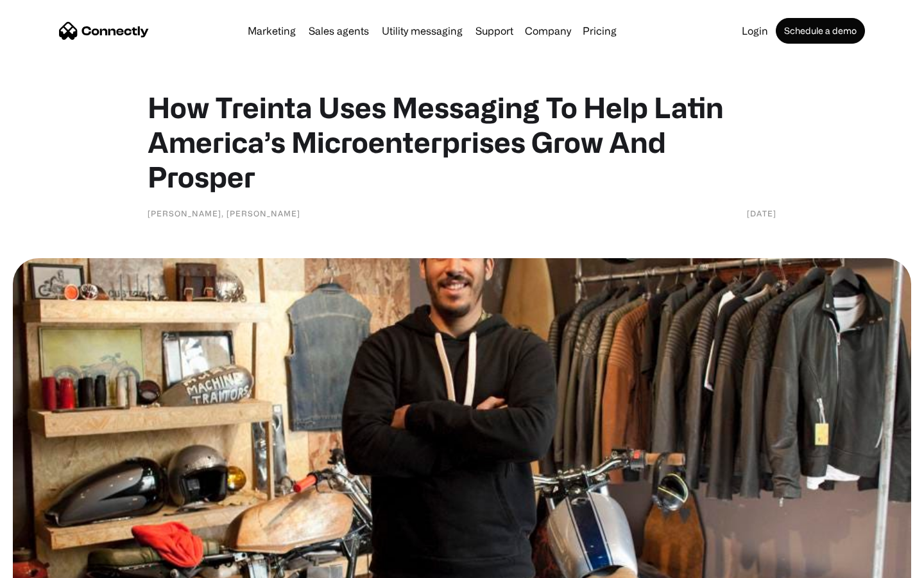  What do you see at coordinates (600, 31) in the screenshot?
I see `a: Pricing` at bounding box center [600, 31].